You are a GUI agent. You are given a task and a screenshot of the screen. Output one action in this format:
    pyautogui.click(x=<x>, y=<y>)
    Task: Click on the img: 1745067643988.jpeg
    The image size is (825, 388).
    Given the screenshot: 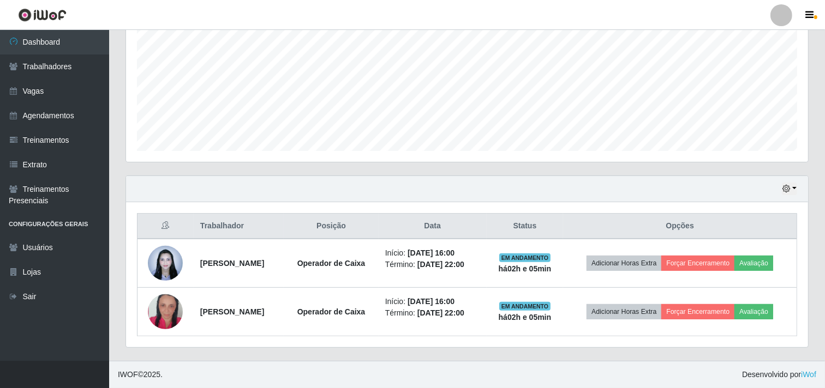 What is the action you would take?
    pyautogui.click(x=165, y=312)
    